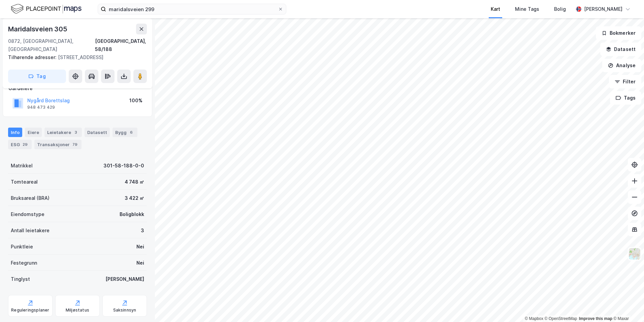 This screenshot has width=644, height=322. Describe the element at coordinates (622, 65) in the screenshot. I see `button: Analyse` at that location.